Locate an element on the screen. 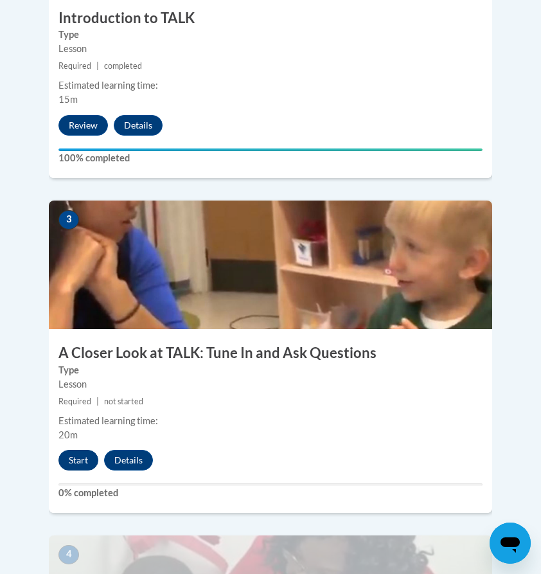 The height and width of the screenshot is (574, 541). label: 0% completed is located at coordinates (271, 493).